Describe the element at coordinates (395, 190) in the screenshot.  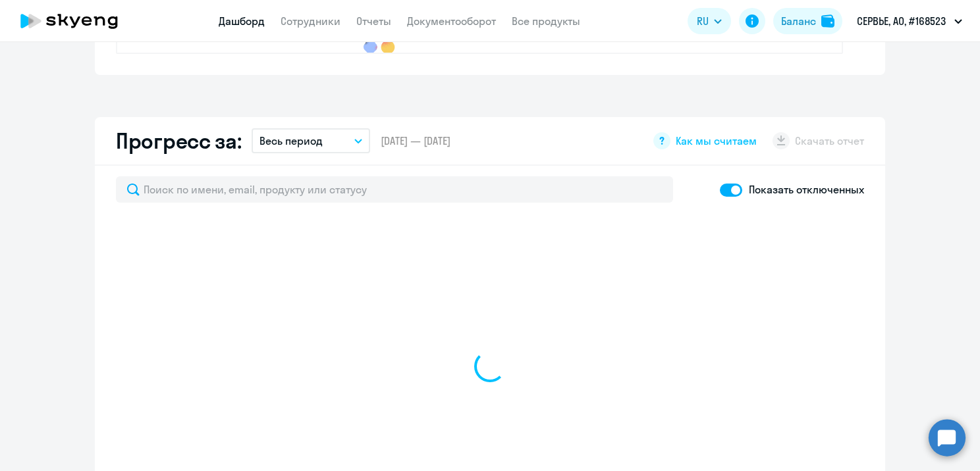
I see `input: Поиск по имени, email, продукту или статусу` at that location.